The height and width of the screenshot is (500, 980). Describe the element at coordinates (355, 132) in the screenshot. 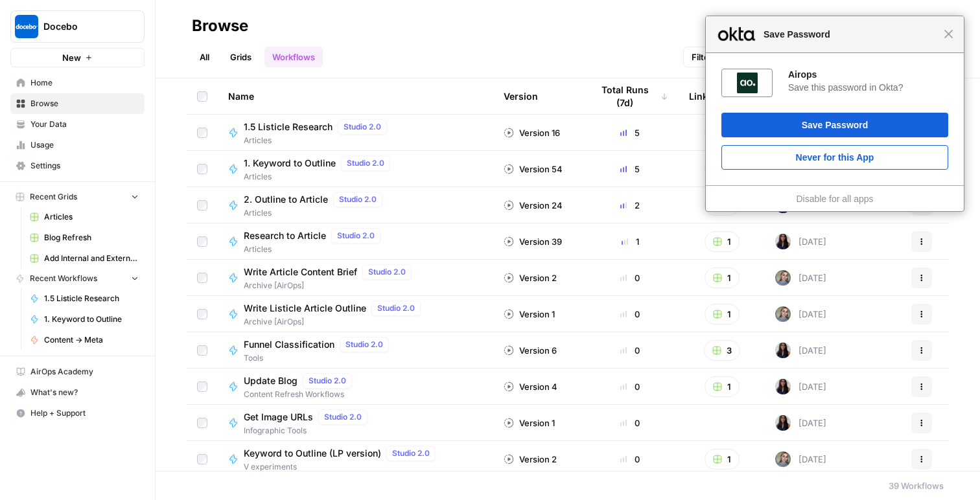

I see `a: 1.5 Listicle ResearchStudio 2.0Articles` at that location.